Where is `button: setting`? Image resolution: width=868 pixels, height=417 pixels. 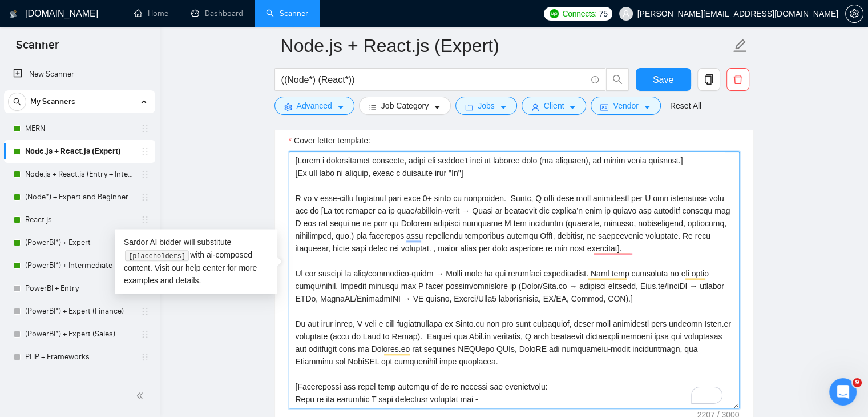 button: setting is located at coordinates (854, 14).